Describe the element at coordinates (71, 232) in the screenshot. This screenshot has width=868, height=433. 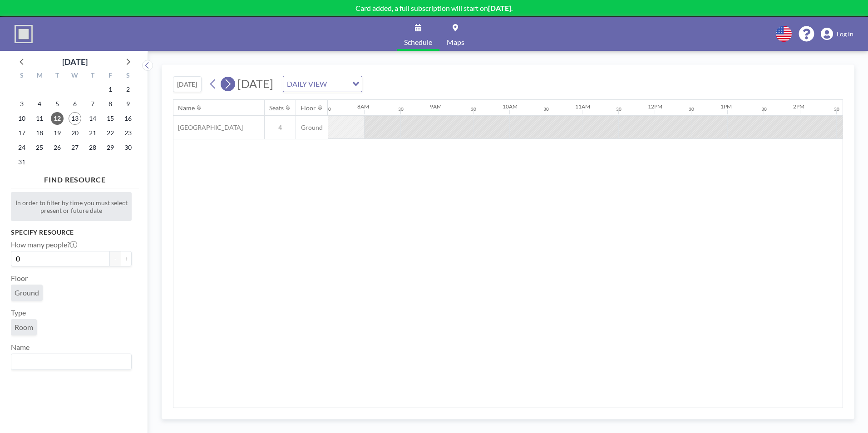
I see `h3: Specify resource` at that location.